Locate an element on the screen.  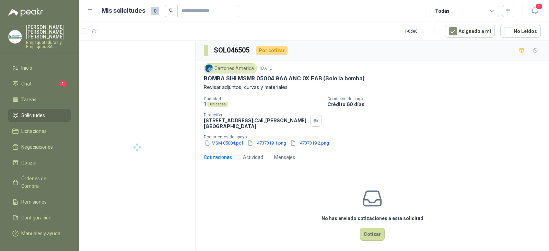
span: Chat is located at coordinates (26, 84).